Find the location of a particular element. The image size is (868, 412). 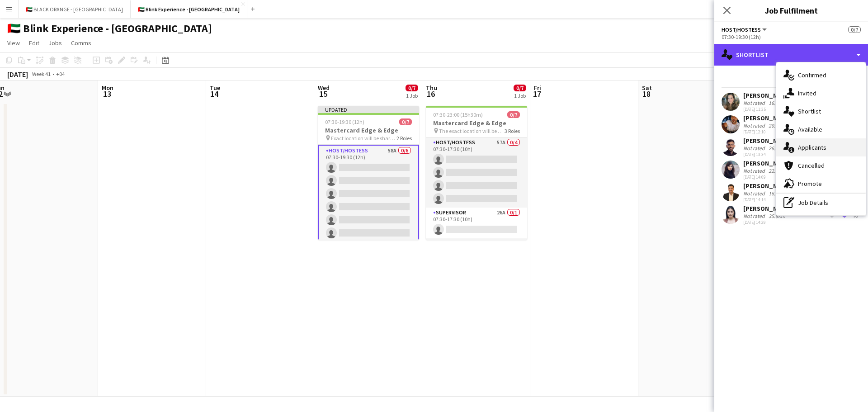

button: Host/Hostess is located at coordinates (745, 30).